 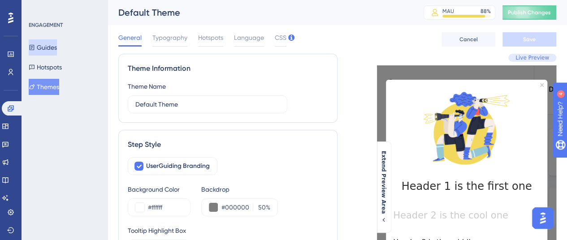 I want to click on span: Live Preview, so click(x=532, y=58).